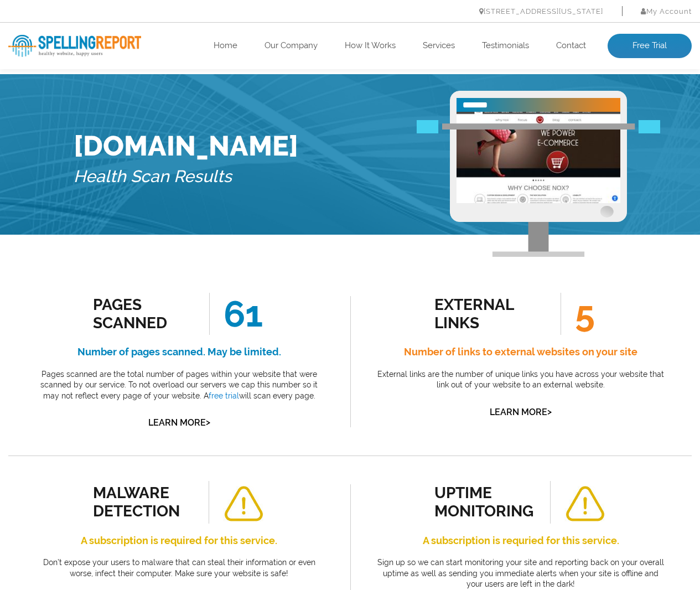 This screenshot has width=700, height=590. I want to click on h4: Number of pages scanned. May be limited., so click(179, 352).